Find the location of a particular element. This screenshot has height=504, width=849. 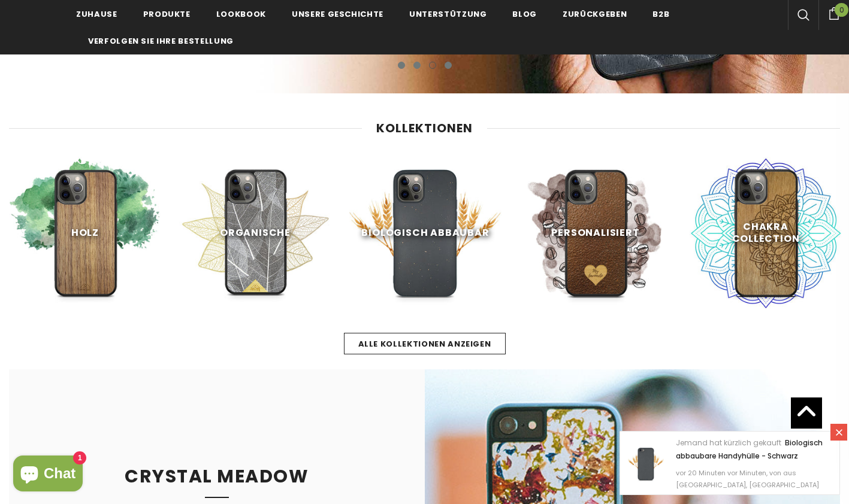

span: CRYSTAL MEADOW is located at coordinates (216, 476).